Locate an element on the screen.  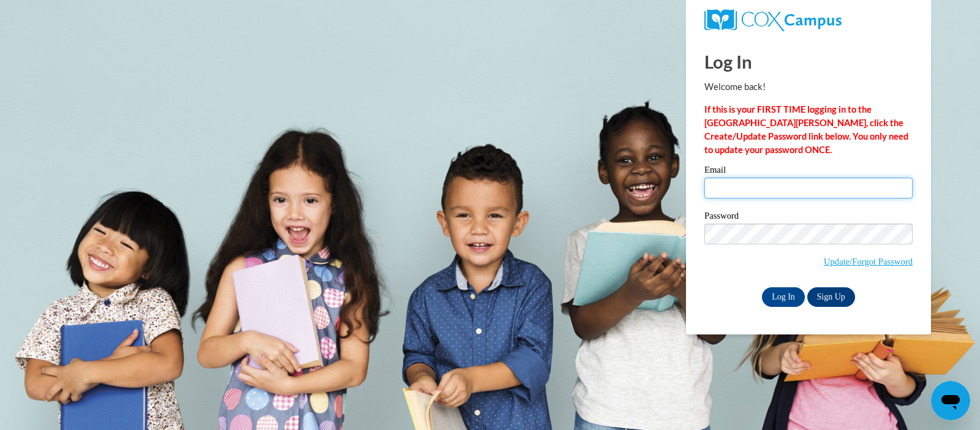
h1: Log In is located at coordinates (808, 61).